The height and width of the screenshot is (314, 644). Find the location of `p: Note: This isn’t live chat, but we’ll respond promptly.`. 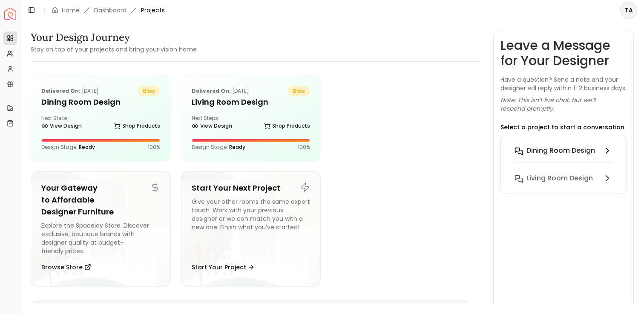

p: Note: This isn’t live chat, but we’ll respond promptly. is located at coordinates (564, 104).